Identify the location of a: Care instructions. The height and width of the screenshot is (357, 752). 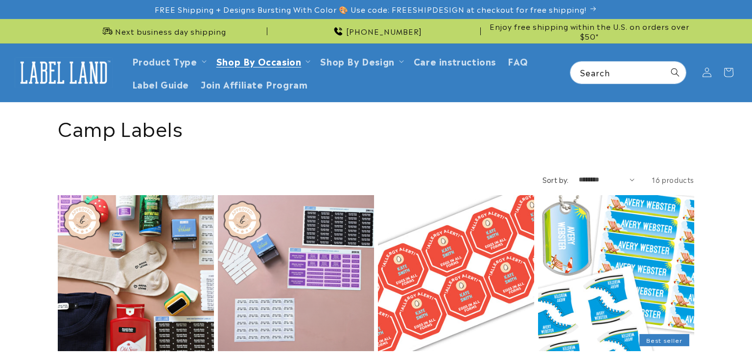
(455, 61).